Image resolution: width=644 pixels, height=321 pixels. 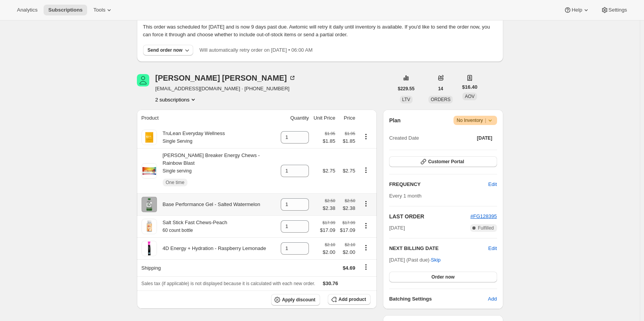 I want to click on div: 4D Energy + Hydration - Raspberry Lemonade, so click(x=211, y=248).